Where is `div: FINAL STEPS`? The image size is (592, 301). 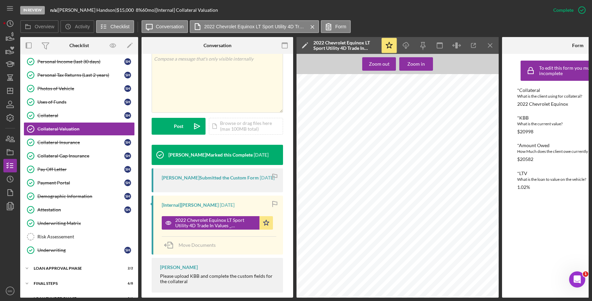 div: FINAL STEPS is located at coordinates (75, 284).